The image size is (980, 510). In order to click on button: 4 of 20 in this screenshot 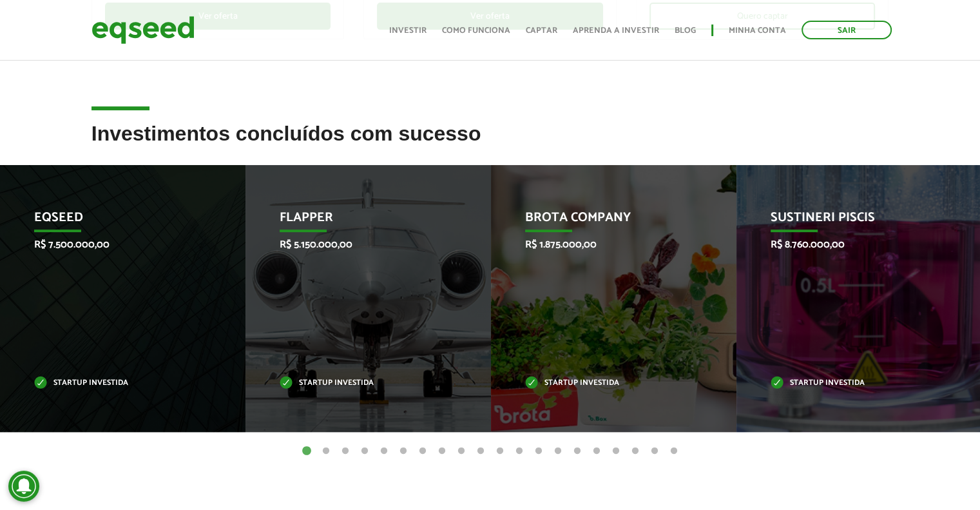, I will do `click(365, 451)`.